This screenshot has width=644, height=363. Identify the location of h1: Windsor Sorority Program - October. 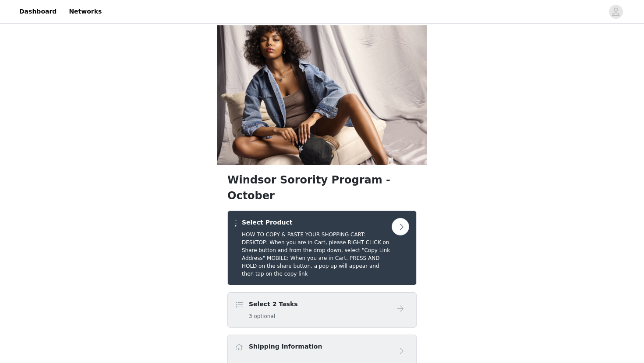
(322, 188).